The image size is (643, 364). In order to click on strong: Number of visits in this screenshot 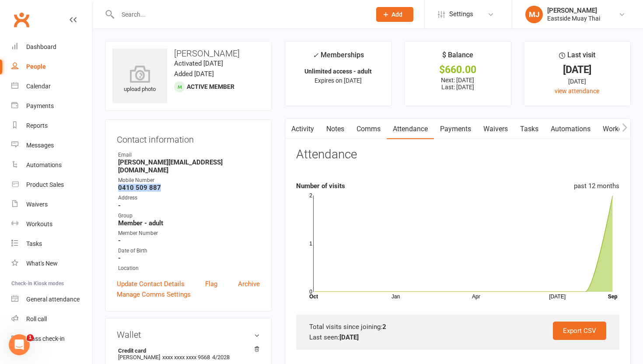, I will do `click(321, 186)`.